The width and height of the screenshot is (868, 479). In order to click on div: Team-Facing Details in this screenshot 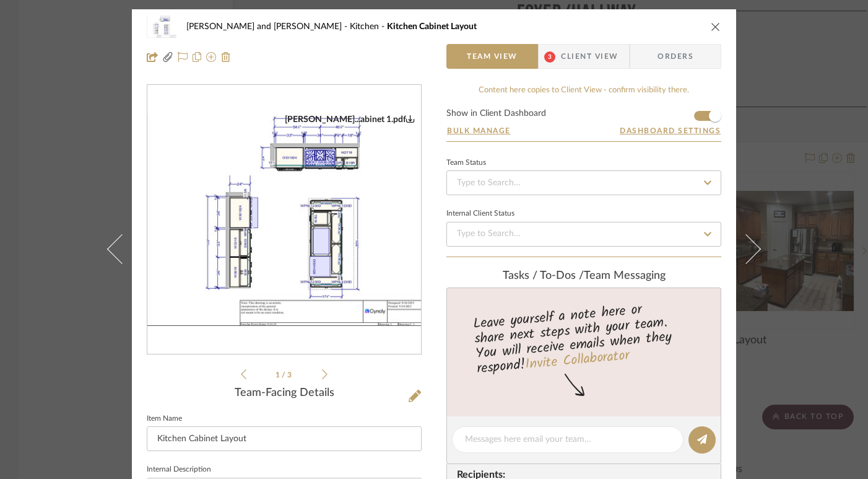, I will do `click(284, 394)`.